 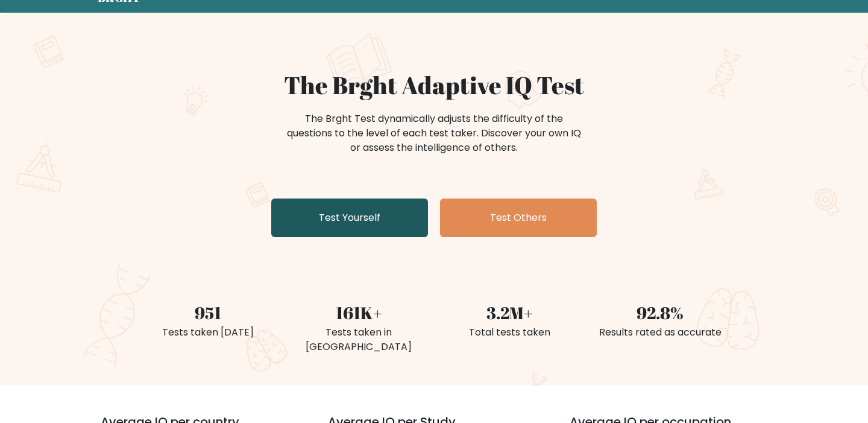 What do you see at coordinates (518, 218) in the screenshot?
I see `a: Test Others` at bounding box center [518, 218].